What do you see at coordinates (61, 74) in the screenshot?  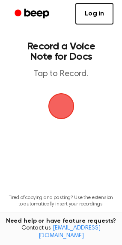 I see `p: Tap to Record.` at bounding box center [61, 74].